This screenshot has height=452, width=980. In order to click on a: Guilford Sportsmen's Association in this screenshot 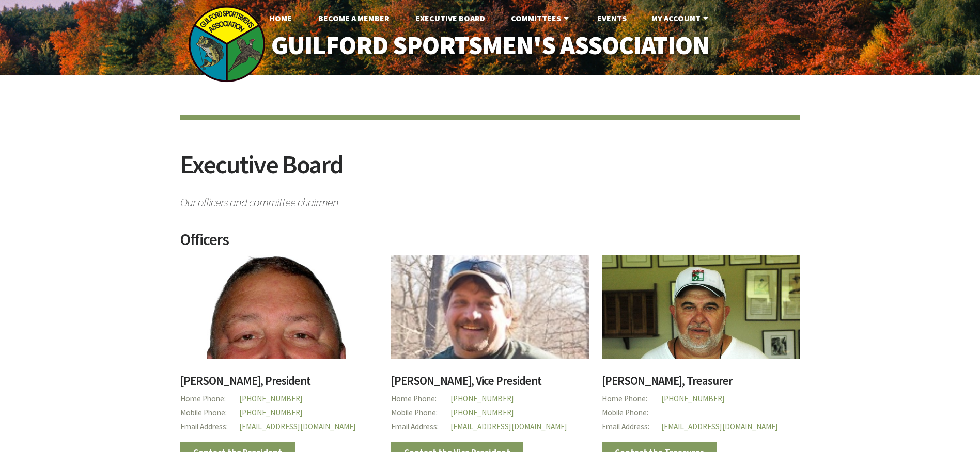, I will do `click(490, 45)`.